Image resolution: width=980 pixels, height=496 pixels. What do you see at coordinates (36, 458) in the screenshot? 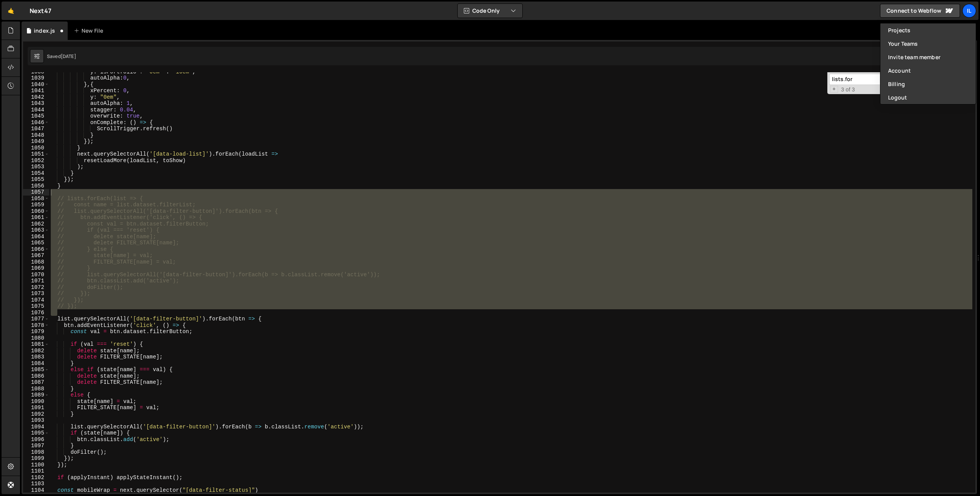
I see `div: 1099` at bounding box center [36, 458].